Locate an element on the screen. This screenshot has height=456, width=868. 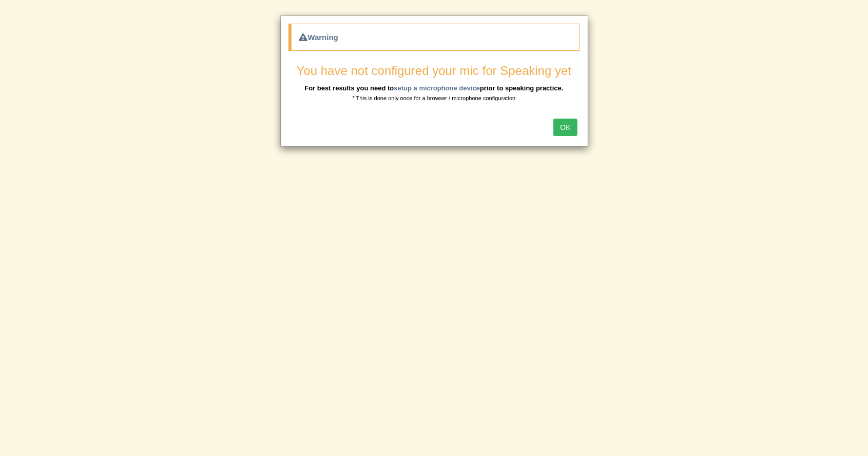
span: You have not configured your mic for Speaking yet is located at coordinates (434, 70).